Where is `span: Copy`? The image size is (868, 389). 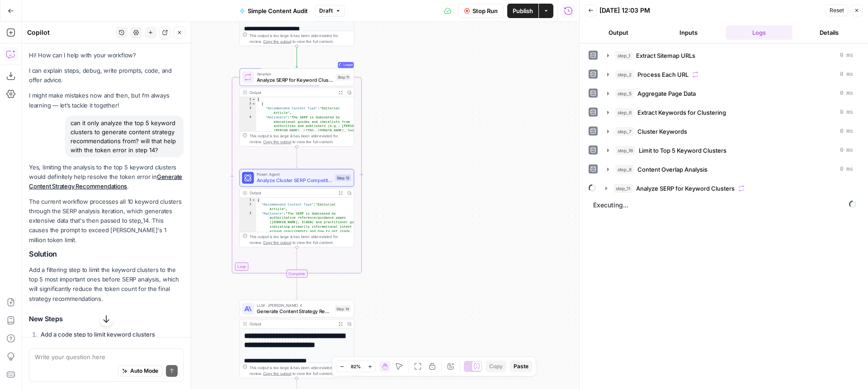 span: Copy is located at coordinates (496, 367).